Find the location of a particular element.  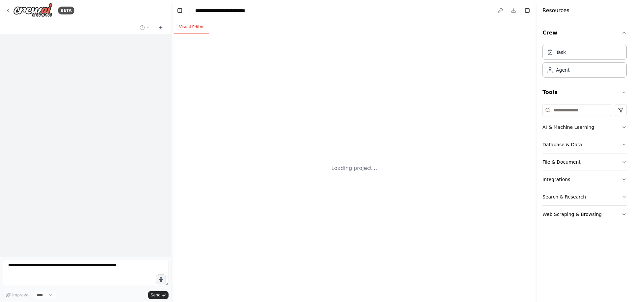

button: Database & Data is located at coordinates (584, 145).